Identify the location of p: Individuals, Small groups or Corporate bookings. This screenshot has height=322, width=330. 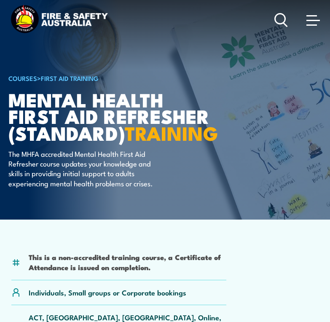
(107, 292).